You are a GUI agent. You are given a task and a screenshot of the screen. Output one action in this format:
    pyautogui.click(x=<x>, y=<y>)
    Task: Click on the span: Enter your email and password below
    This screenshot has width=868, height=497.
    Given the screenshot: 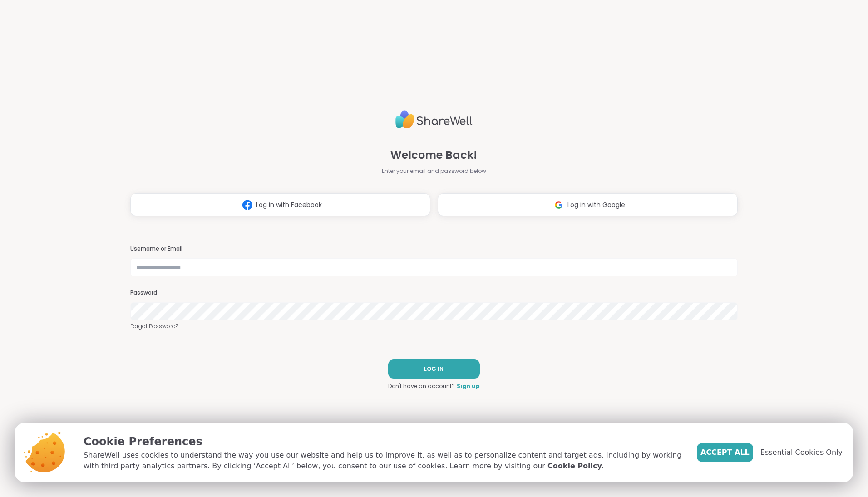 What is the action you would take?
    pyautogui.click(x=434, y=171)
    